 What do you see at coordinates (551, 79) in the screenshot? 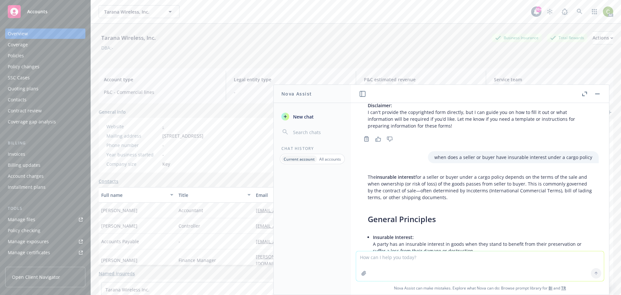
I see `span: Service team` at bounding box center [551, 79].